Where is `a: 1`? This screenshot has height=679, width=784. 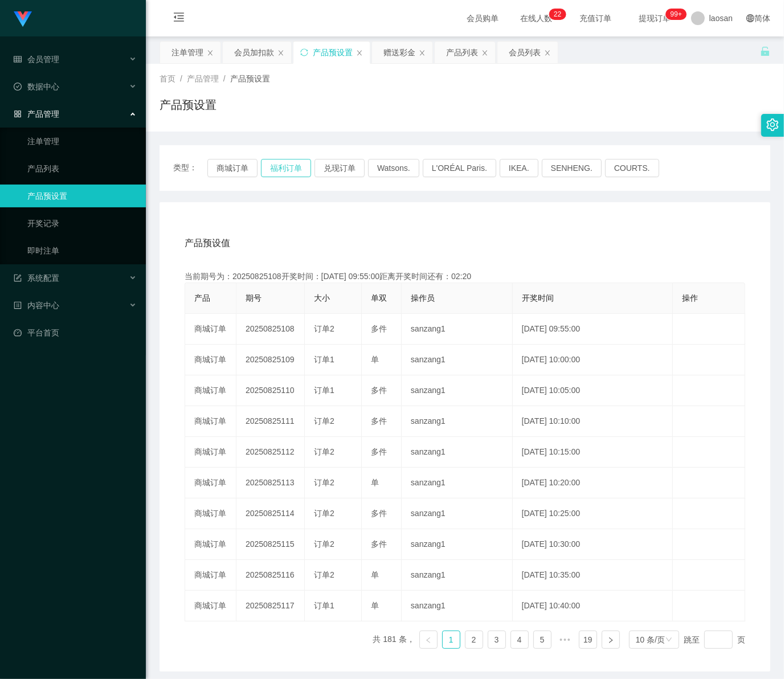 a: 1 is located at coordinates (451, 639).